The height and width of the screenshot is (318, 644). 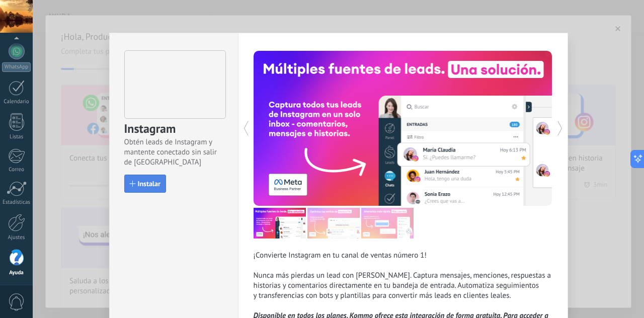 I want to click on img: com_instagram_tour_3_es.png, so click(x=387, y=223).